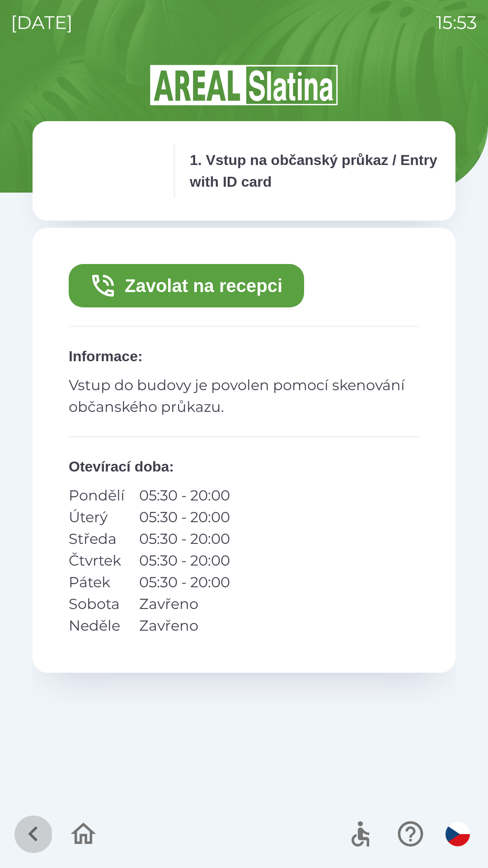 The width and height of the screenshot is (488, 868). What do you see at coordinates (456, 23) in the screenshot?
I see `p: 15:53` at bounding box center [456, 23].